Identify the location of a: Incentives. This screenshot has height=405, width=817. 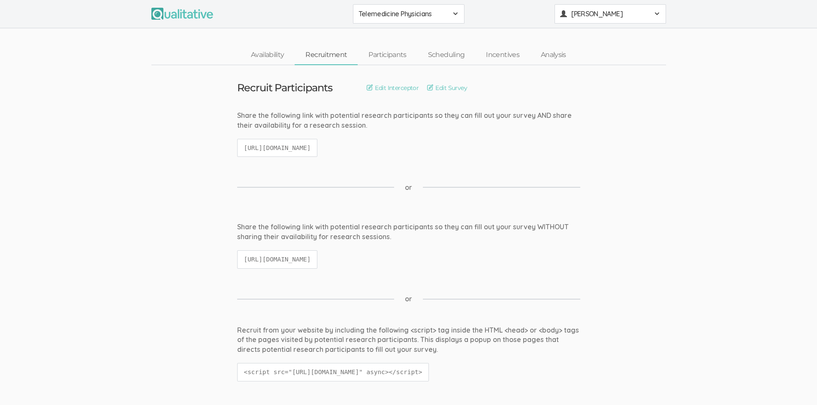
(502, 55).